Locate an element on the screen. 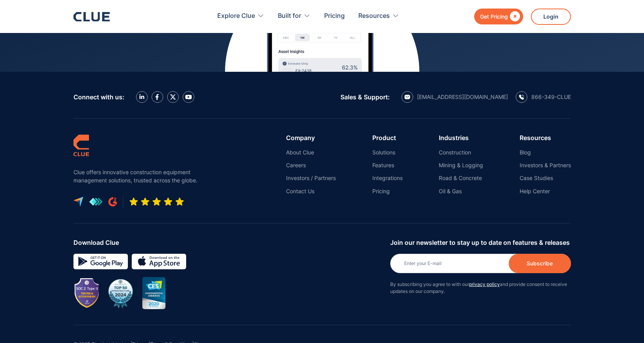 This screenshot has width=644, height=343. img: Image showing SOC 2 TYPE II badge for CLUE is located at coordinates (87, 294).